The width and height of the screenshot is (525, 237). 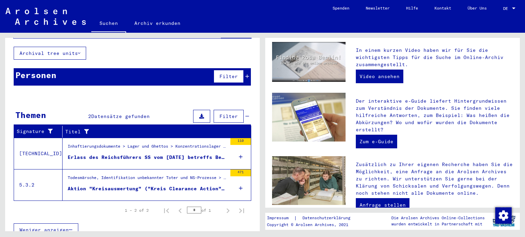 I want to click on span: Weniger anzeigen, so click(x=44, y=230).